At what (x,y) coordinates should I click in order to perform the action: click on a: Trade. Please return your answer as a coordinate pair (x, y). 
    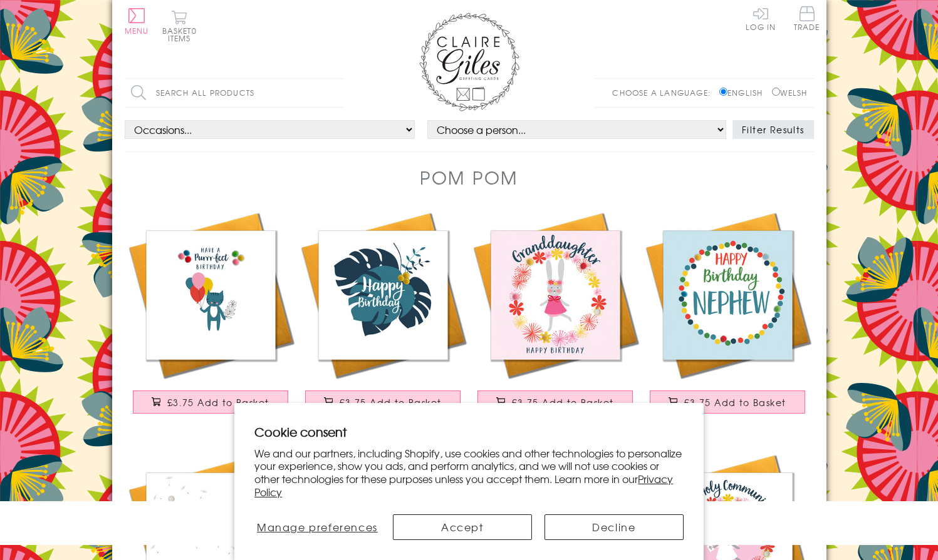
    Looking at the image, I should click on (807, 19).